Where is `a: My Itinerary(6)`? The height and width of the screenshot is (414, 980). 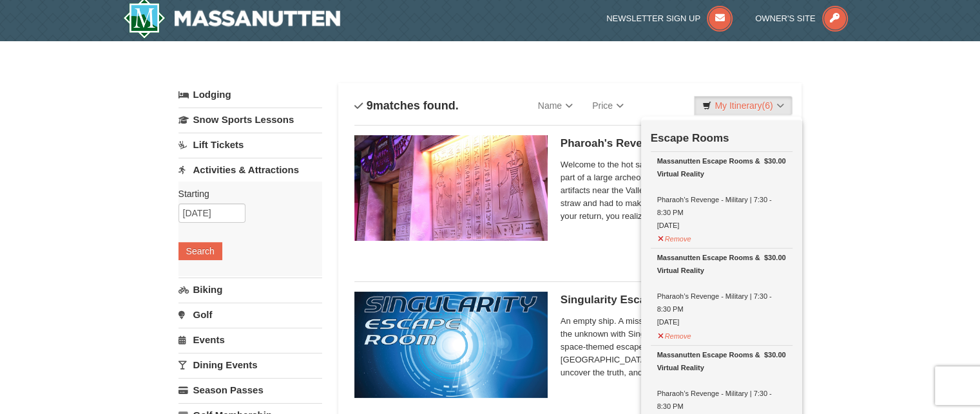
a: My Itinerary(6) is located at coordinates (743, 106).